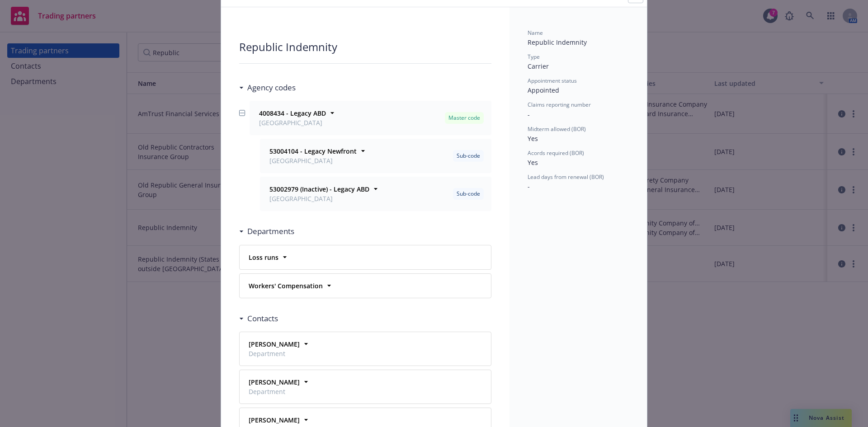 The height and width of the screenshot is (427, 868). What do you see at coordinates (565, 177) in the screenshot?
I see `span: Lead days from renewal (BOR)` at bounding box center [565, 177].